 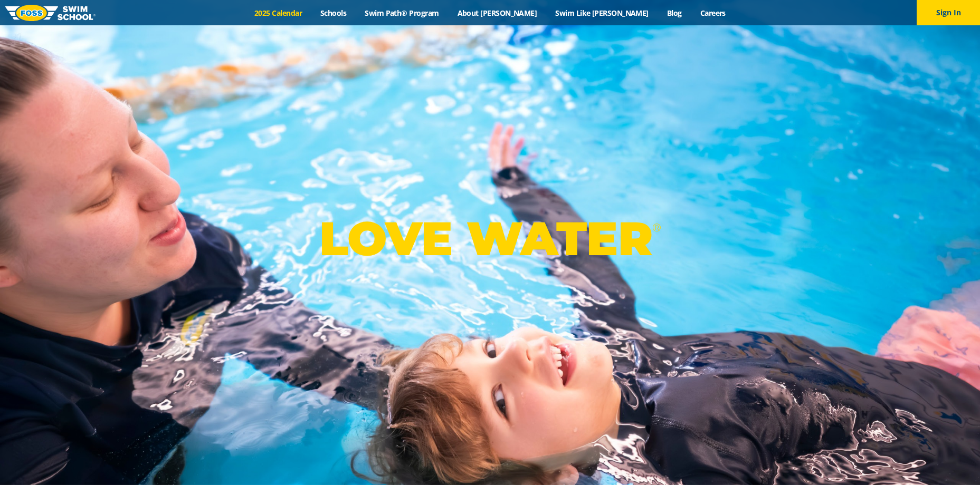 What do you see at coordinates (674, 13) in the screenshot?
I see `a: Blog` at bounding box center [674, 13].